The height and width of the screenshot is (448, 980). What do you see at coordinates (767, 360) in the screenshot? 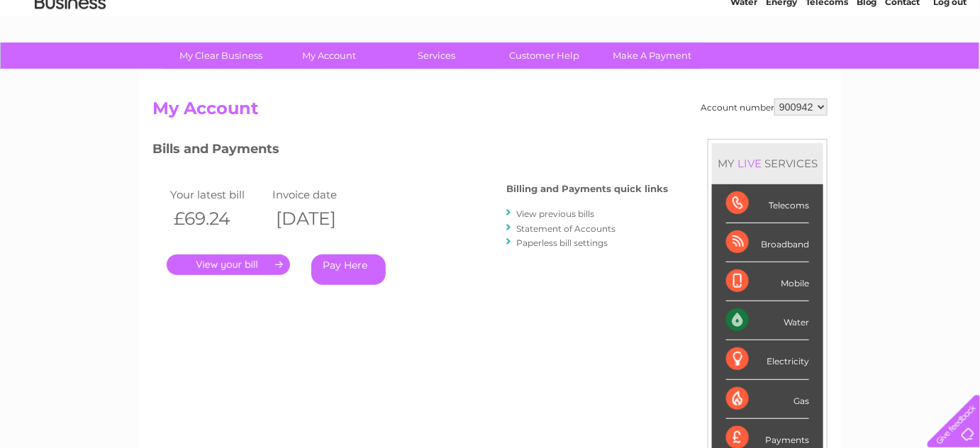
I see `div: Electricity` at bounding box center [767, 360].